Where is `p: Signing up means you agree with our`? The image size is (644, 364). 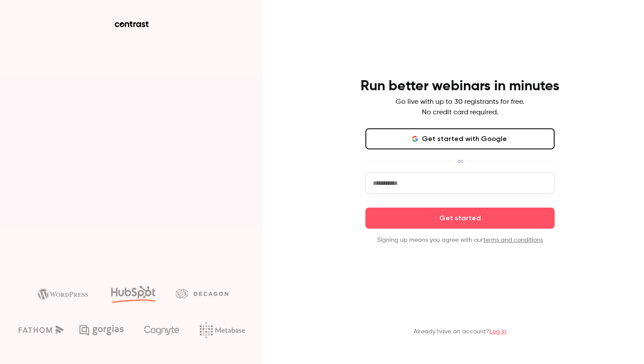 p: Signing up means you agree with our is located at coordinates (460, 240).